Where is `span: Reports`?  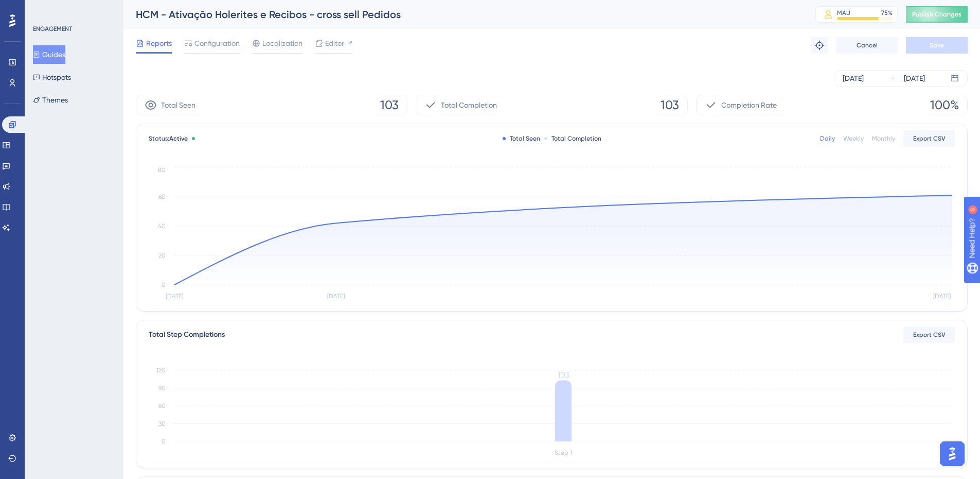 span: Reports is located at coordinates (159, 44).